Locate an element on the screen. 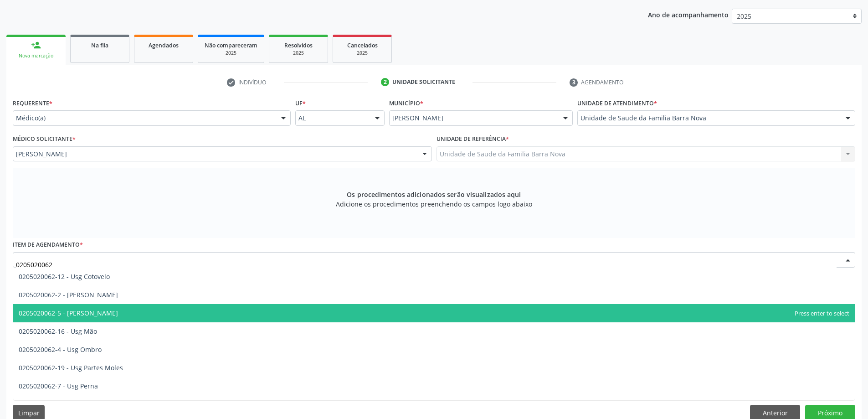 The image size is (868, 419). span: 0205020062-16 - Usg Mão is located at coordinates (58, 331).